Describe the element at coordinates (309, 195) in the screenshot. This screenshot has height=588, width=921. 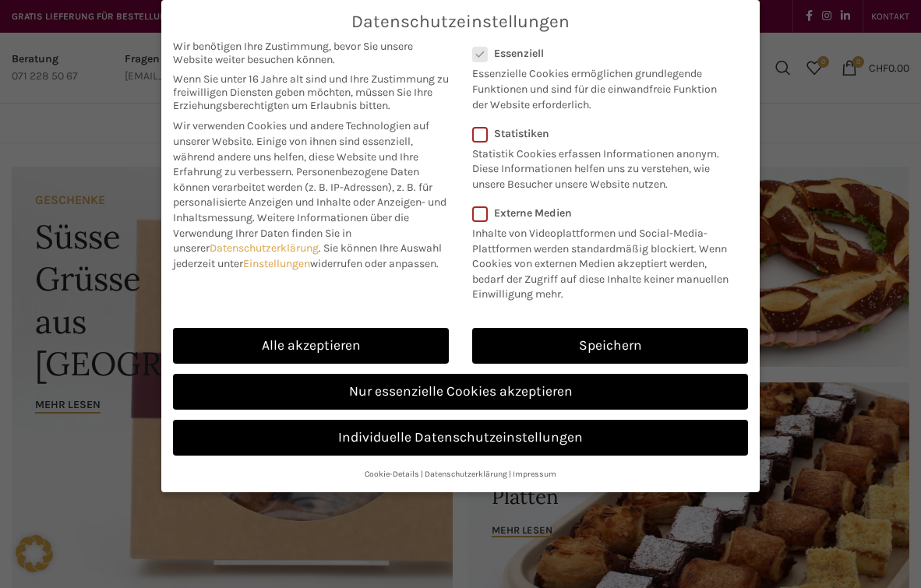
I see `span: Personenbezogene Daten können verarbeitet werden (z. B. IP-Adressen), z. B. für personalisierte A...` at that location.